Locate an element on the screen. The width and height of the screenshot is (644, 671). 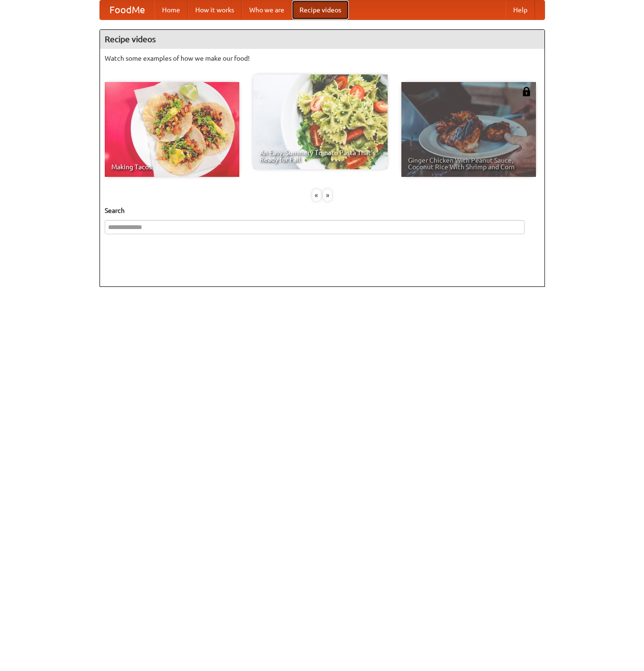
p: Watch some examples of how we make our food! is located at coordinates (322, 58).